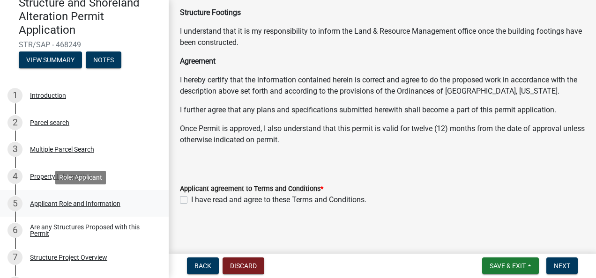  What do you see at coordinates (50, 61) in the screenshot?
I see `wm-modal-confirm: Summary` at bounding box center [50, 61].